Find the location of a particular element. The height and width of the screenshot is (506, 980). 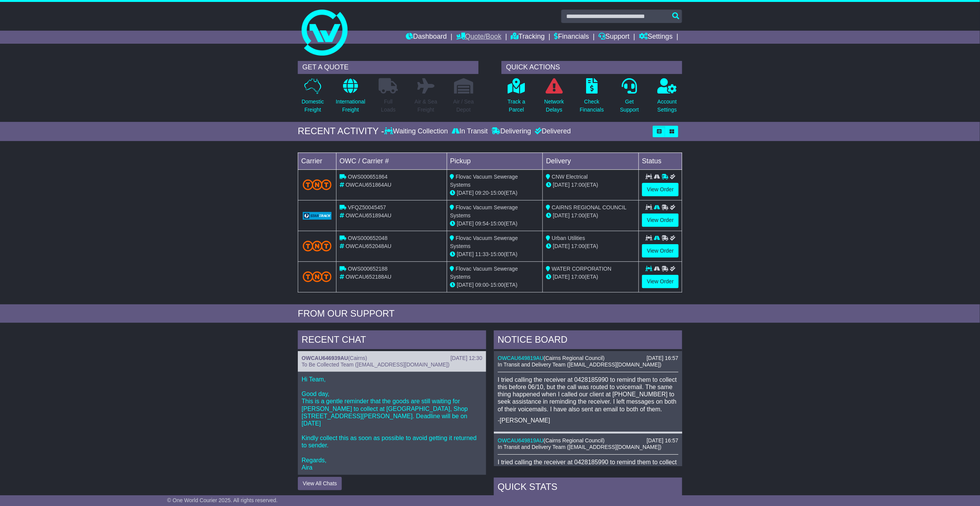

a: InternationalFreight is located at coordinates (350, 97).